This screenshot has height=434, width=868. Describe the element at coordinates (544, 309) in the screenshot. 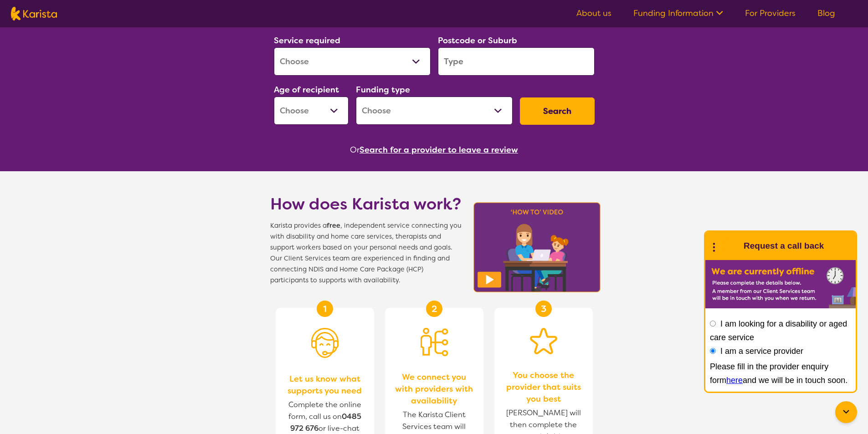

I see `div: 3` at that location.